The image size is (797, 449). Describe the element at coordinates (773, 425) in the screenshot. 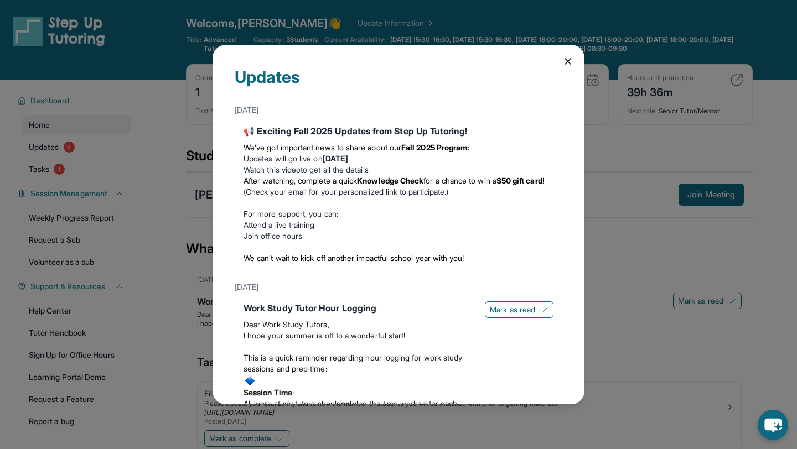

I see `button: chat-button` at that location.